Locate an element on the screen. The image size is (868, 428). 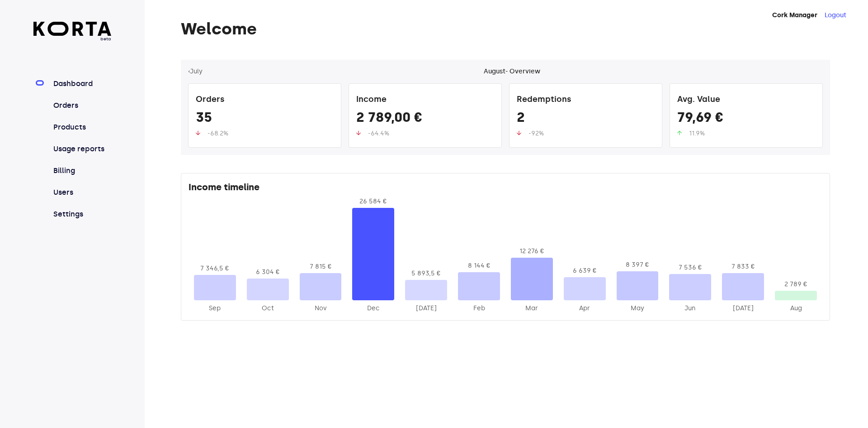
div: 2025-Jan is located at coordinates (426, 308).